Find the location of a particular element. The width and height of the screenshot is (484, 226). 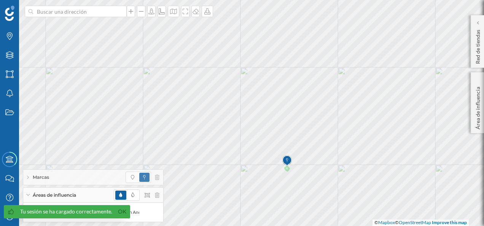

span: Marcas is located at coordinates (41, 177).